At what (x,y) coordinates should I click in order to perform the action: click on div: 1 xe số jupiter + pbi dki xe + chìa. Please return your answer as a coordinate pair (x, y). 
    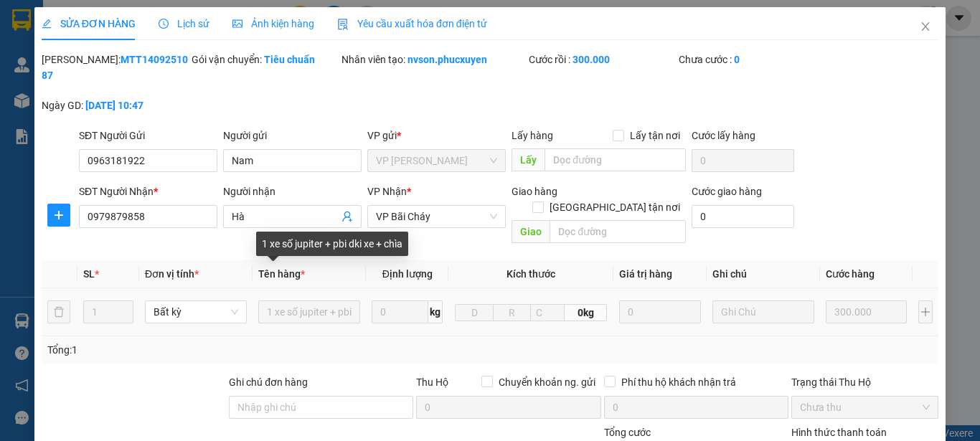
    Looking at the image, I should click on (332, 243).